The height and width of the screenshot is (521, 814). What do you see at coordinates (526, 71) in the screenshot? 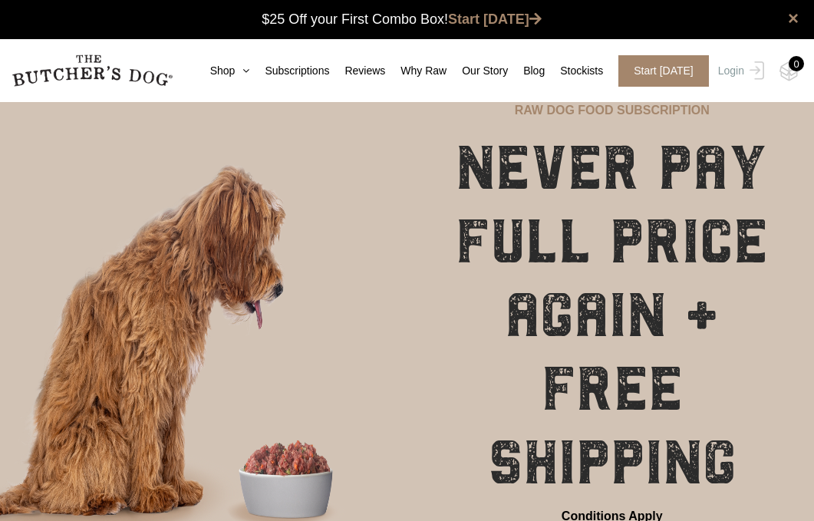
I see `a: Blog` at bounding box center [526, 71].